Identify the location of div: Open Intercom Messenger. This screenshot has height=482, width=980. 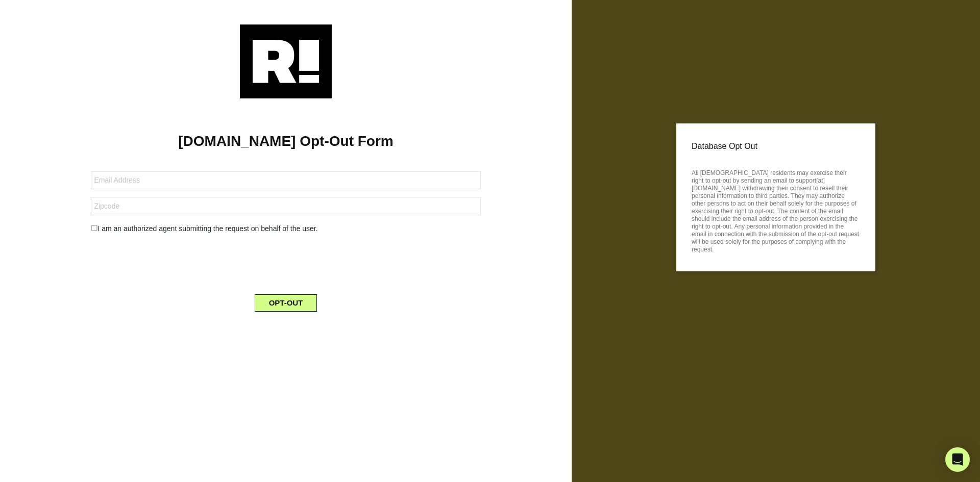
(957, 459).